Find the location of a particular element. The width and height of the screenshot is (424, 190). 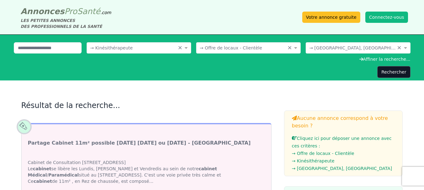

a: Votre annonce gratuite is located at coordinates (331, 17).